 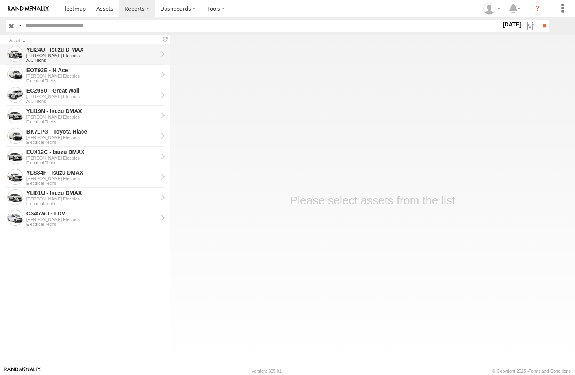 What do you see at coordinates (92, 193) in the screenshot?
I see `div: YLI01U - Isuzu DMAX - View Asset History` at bounding box center [92, 193].